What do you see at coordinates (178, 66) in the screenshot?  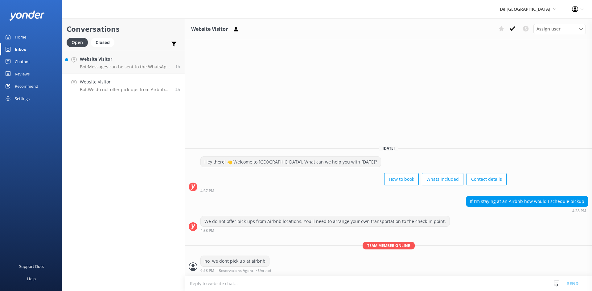 I see `span: Sep 27 2025 05:38pm (UTC -04:00) America/Caracas` at bounding box center [178, 66].